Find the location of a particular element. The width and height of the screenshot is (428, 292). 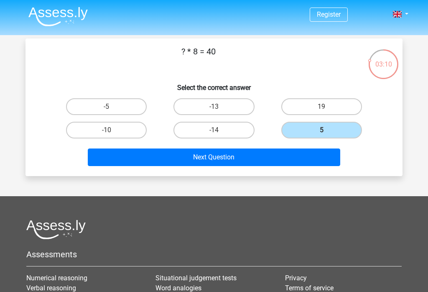

a: Register is located at coordinates (329, 14).